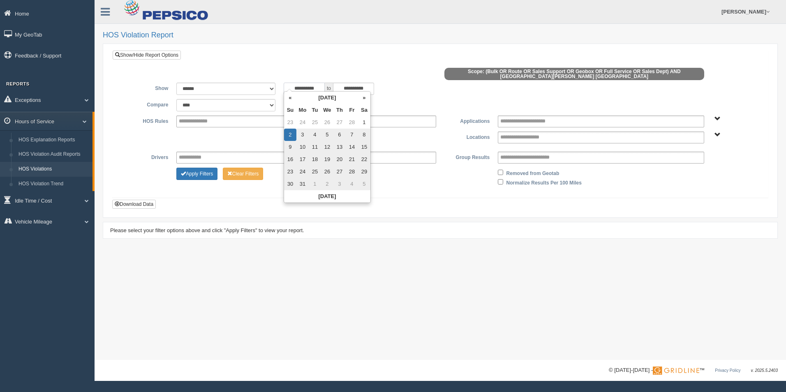 This screenshot has height=392, width=786. Describe the element at coordinates (340, 159) in the screenshot. I see `td: 20` at that location.